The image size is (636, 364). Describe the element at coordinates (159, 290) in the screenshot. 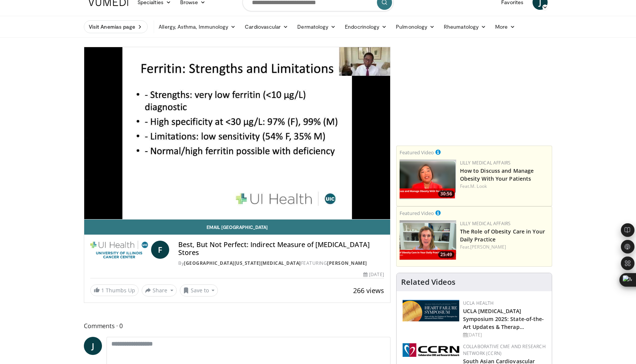

I see `button: Share` at that location.